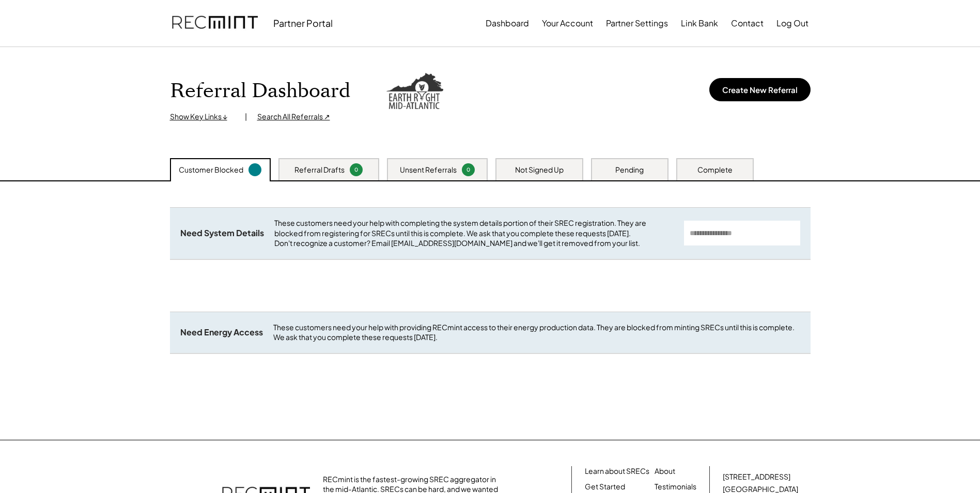  Describe the element at coordinates (700, 23) in the screenshot. I see `button: Link Bank` at that location.